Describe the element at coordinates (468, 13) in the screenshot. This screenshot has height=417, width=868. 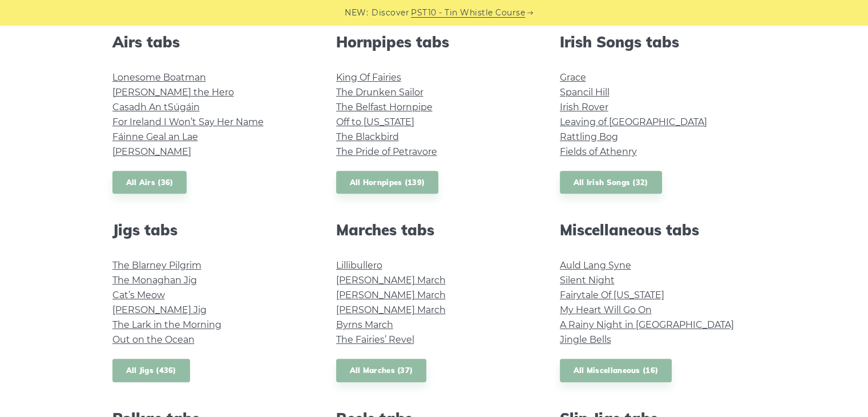
I see `a: PST10 - Tin Whistle Course` at that location.